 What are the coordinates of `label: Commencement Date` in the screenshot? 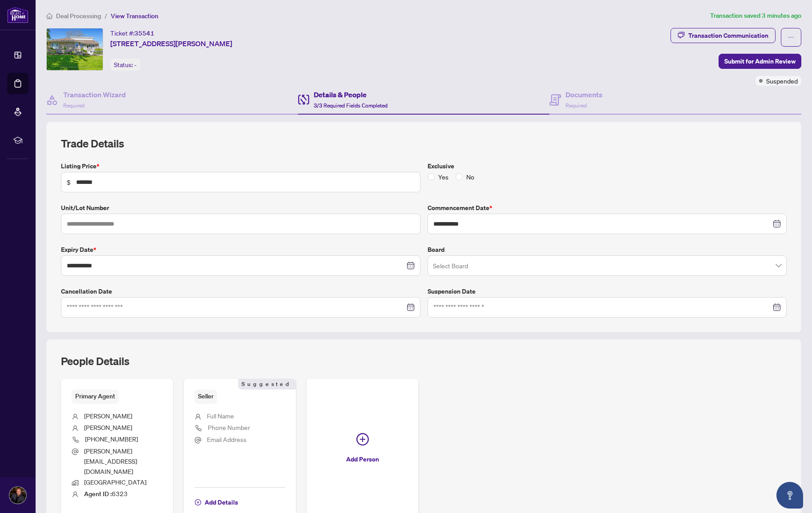 It's located at (607, 208).